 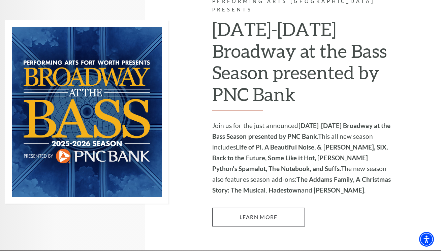 What do you see at coordinates (426, 240) in the screenshot?
I see `div: Accessibility Menu` at bounding box center [426, 240].